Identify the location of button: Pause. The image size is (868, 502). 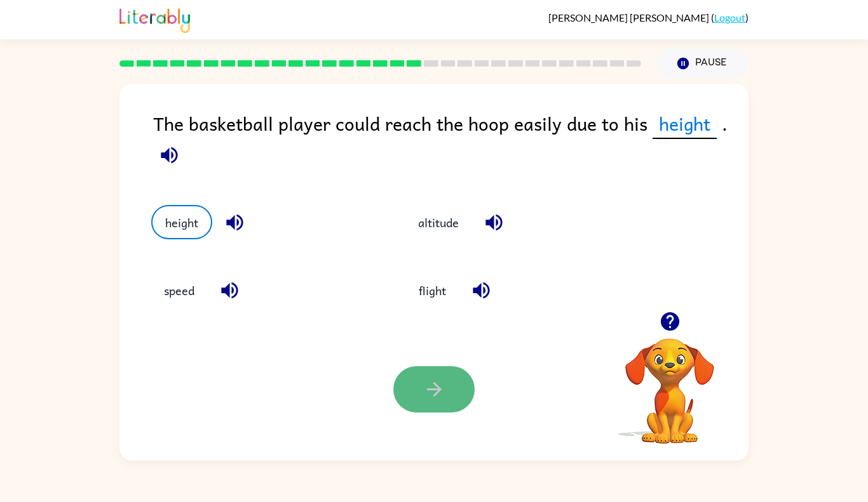
(702, 63).